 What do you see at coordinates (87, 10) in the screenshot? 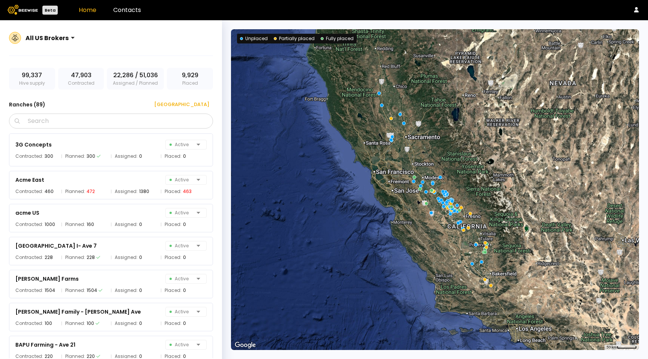
I see `a: Home` at bounding box center [87, 10].